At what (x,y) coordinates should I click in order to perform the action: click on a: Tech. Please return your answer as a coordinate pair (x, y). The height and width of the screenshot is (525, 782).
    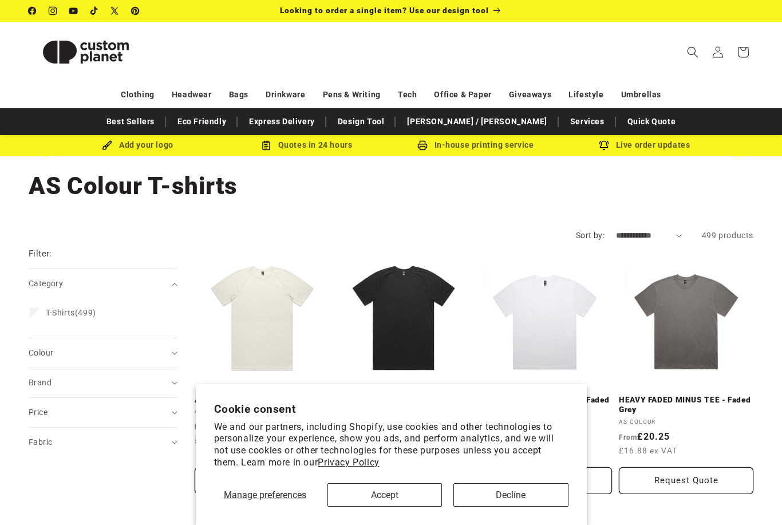
    Looking at the image, I should click on (407, 94).